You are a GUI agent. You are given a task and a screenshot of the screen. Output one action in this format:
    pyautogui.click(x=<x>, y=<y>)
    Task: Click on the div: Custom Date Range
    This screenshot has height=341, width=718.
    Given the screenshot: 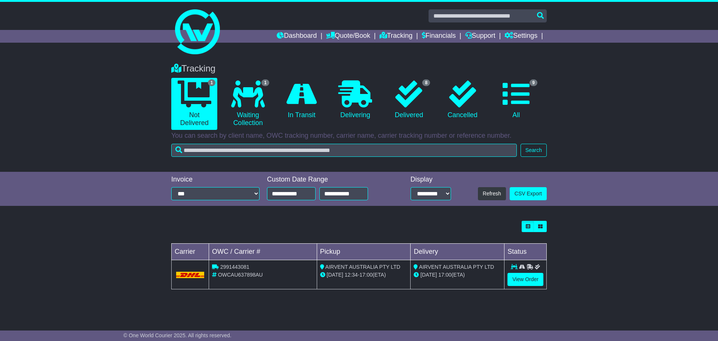 What is the action you would take?
    pyautogui.click(x=327, y=179)
    